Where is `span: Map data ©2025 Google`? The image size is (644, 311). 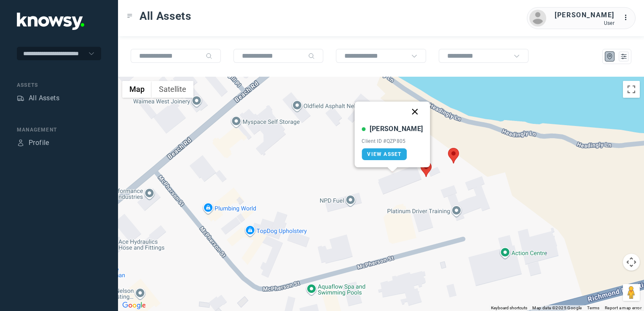 span: Map data ©2025 Google is located at coordinates (557, 308).